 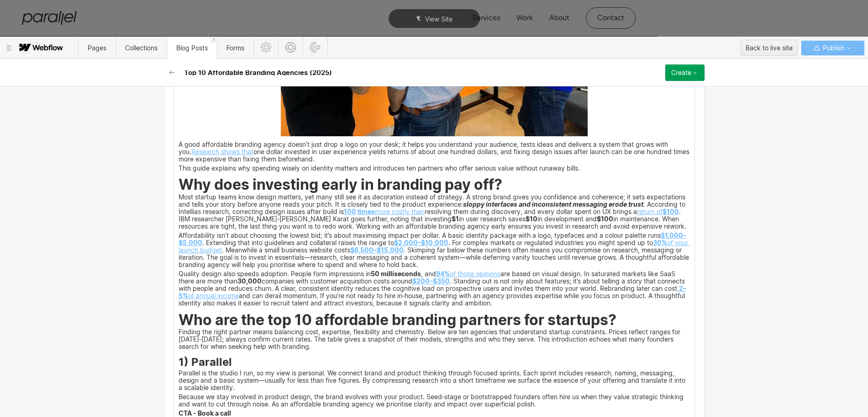 I want to click on strong: 2–5%, so click(x=432, y=292).